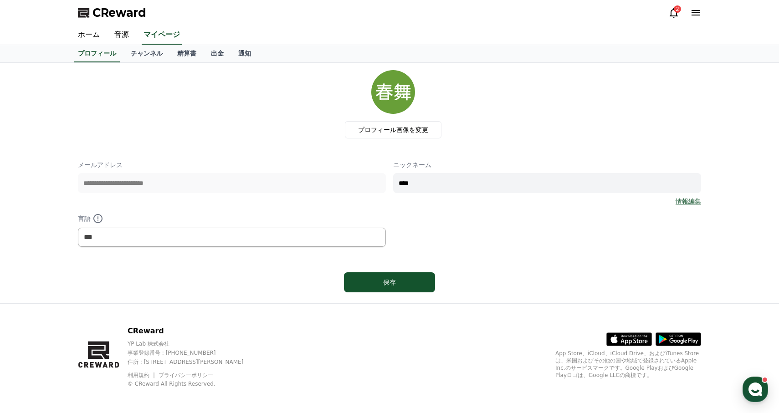 This screenshot has width=779, height=413. Describe the element at coordinates (245, 54) in the screenshot. I see `a: 通知` at that location.